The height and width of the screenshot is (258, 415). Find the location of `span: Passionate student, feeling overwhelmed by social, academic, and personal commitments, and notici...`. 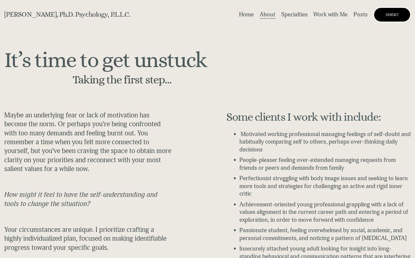

span: Passionate student, feeling overwhelmed by social, academic, and personal commitments, and notici... is located at coordinates (323, 234).